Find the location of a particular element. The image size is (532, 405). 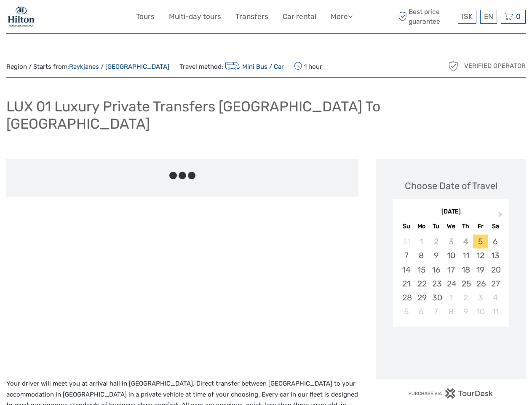

div: Choose Monday, September 8th, 2025 is located at coordinates (421, 255).